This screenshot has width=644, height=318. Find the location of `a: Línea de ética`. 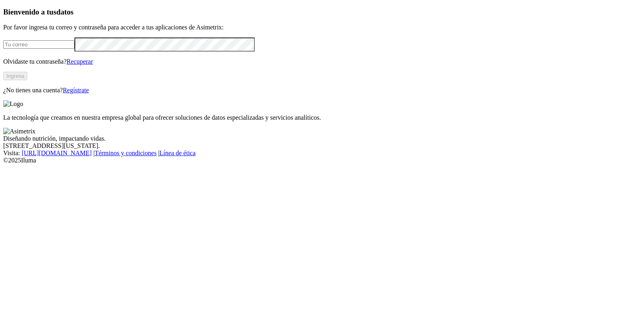

a: Línea de ética is located at coordinates (177, 153).